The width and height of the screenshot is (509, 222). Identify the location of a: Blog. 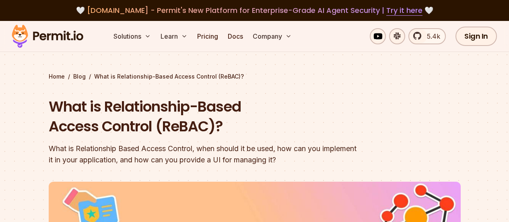
(79, 76).